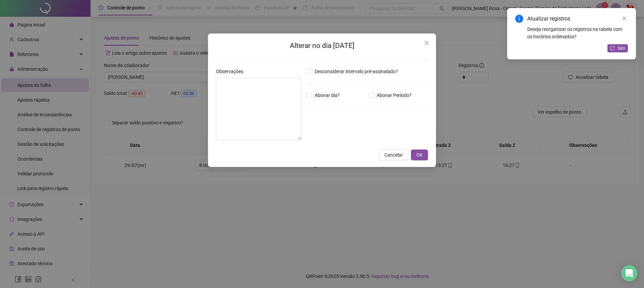  What do you see at coordinates (327, 95) in the screenshot?
I see `span: Abonar dia?` at bounding box center [327, 95].